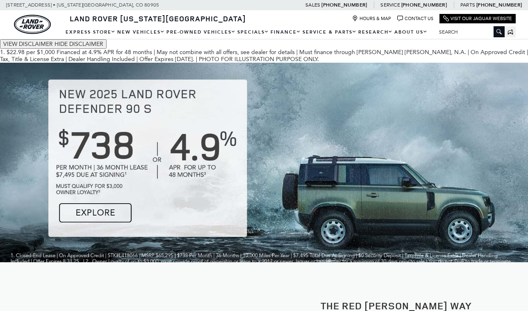 The width and height of the screenshot is (528, 311). I want to click on span: Sales, so click(313, 5).